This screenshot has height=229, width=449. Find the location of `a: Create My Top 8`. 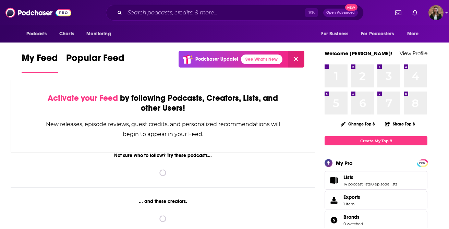

a: Create My Top 8 is located at coordinates (376, 141).